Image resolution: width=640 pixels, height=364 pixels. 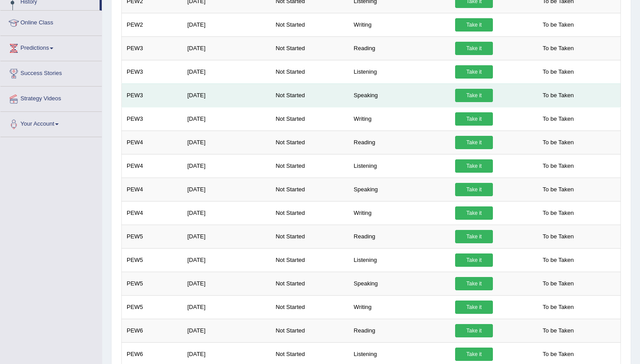 What do you see at coordinates (51, 47) in the screenshot?
I see `a: Predictions` at bounding box center [51, 47].